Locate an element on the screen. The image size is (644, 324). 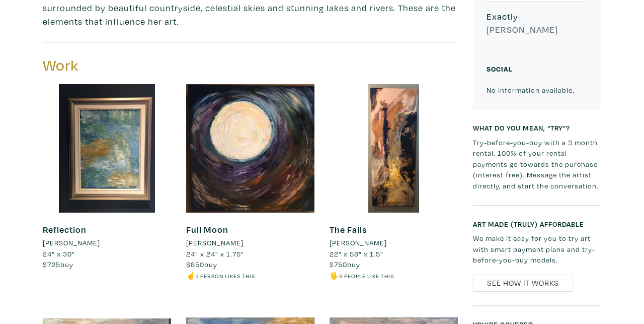
a: Reflection is located at coordinates (64, 229).